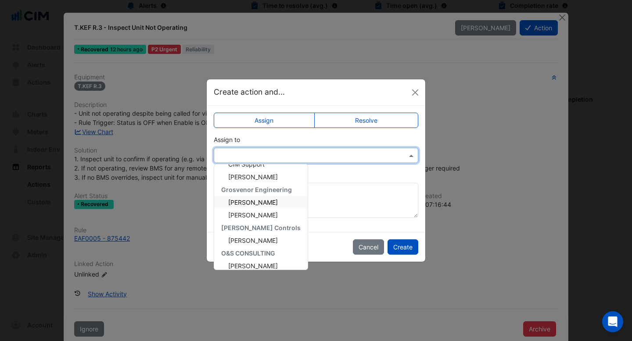 This screenshot has height=341, width=632. Describe the element at coordinates (612, 322) in the screenshot. I see `div: Open Intercom Messenger` at that location.